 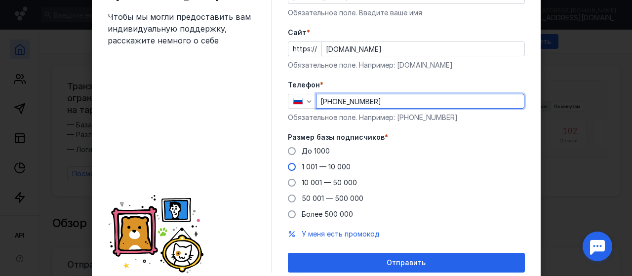 I want to click on span: Телефон, so click(x=304, y=85).